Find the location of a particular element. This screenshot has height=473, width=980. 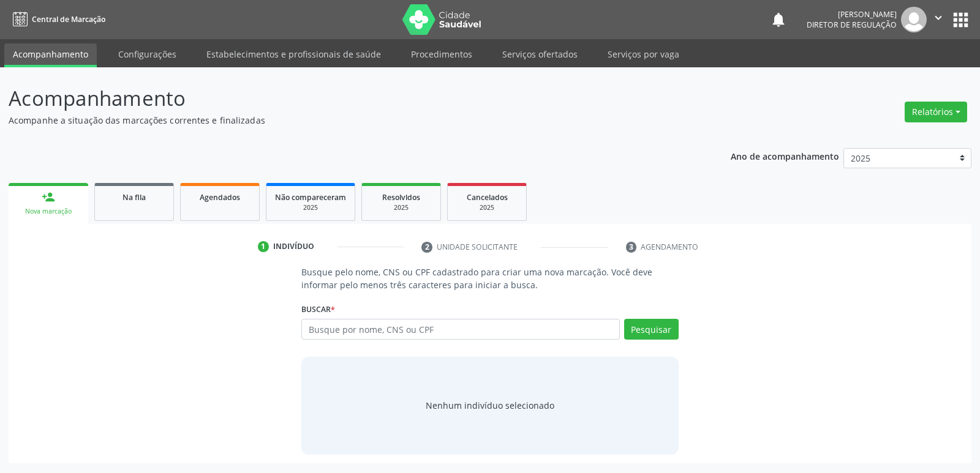

a: Procedimentos is located at coordinates (441, 54).